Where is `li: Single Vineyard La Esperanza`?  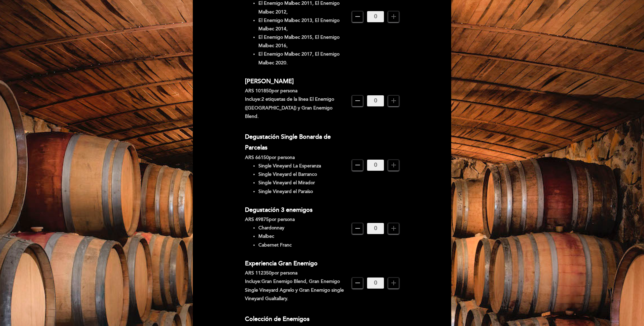 li: Single Vineyard La Esperanza is located at coordinates (303, 165).